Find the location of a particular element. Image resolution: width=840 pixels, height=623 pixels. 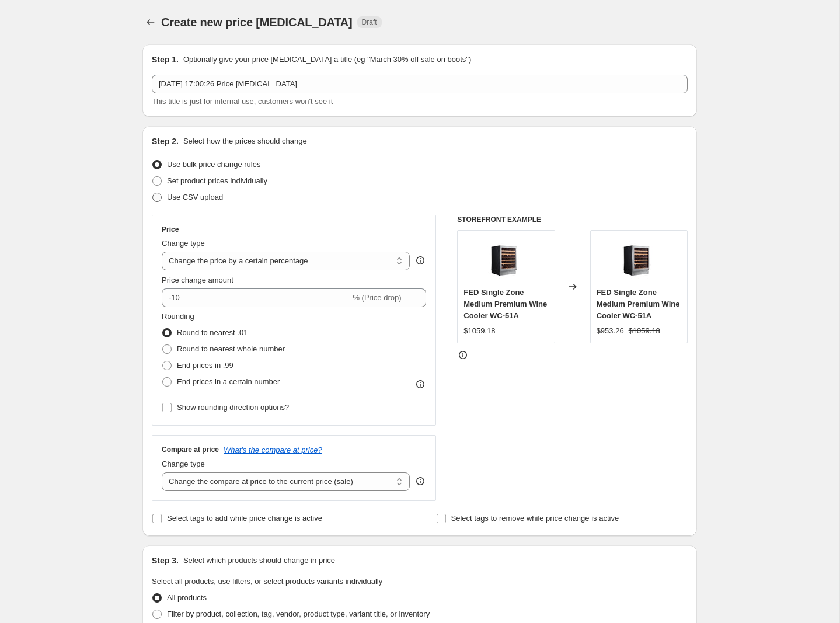

span: Select all products, use filters, or select products variants individually is located at coordinates (267, 581).